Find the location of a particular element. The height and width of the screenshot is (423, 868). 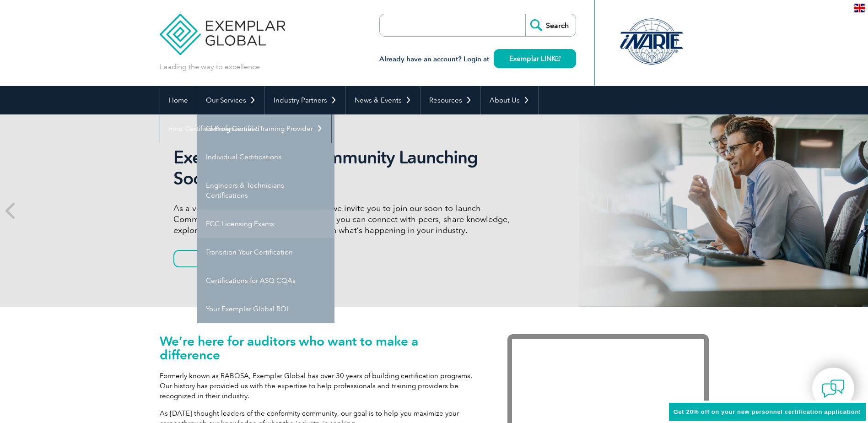

p: Formerly known as RABQSA, Exemplar Global has over 30 years of building certification programs. O... is located at coordinates (320, 386).